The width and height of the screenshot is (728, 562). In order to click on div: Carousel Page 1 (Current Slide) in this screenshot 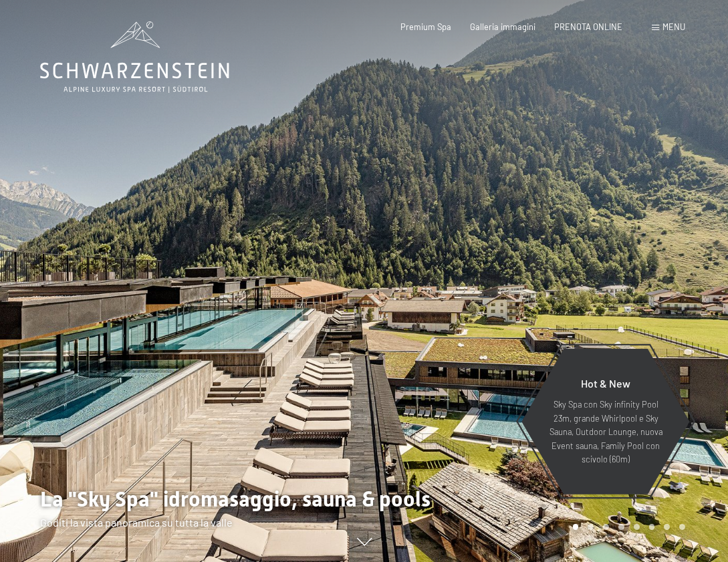, I will do `click(576, 527)`.